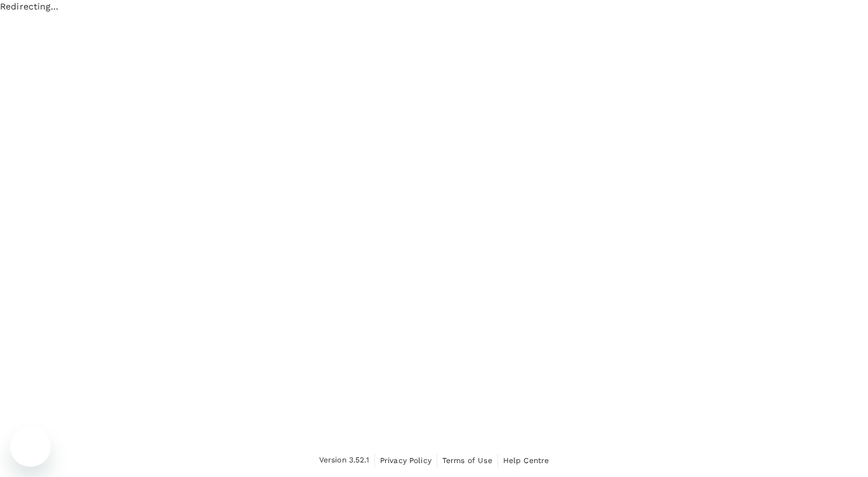  I want to click on a: Help Centre, so click(526, 461).